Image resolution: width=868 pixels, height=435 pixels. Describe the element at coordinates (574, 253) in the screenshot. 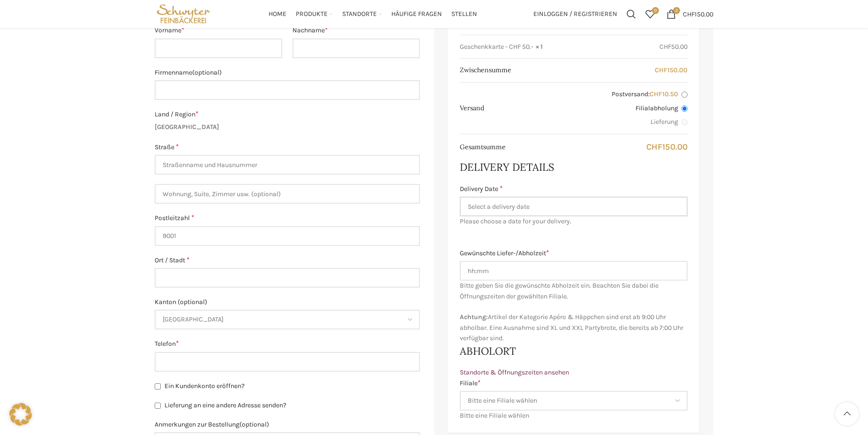

I see `label: Gewünschte Liefer-/Abholzeit` at that location.